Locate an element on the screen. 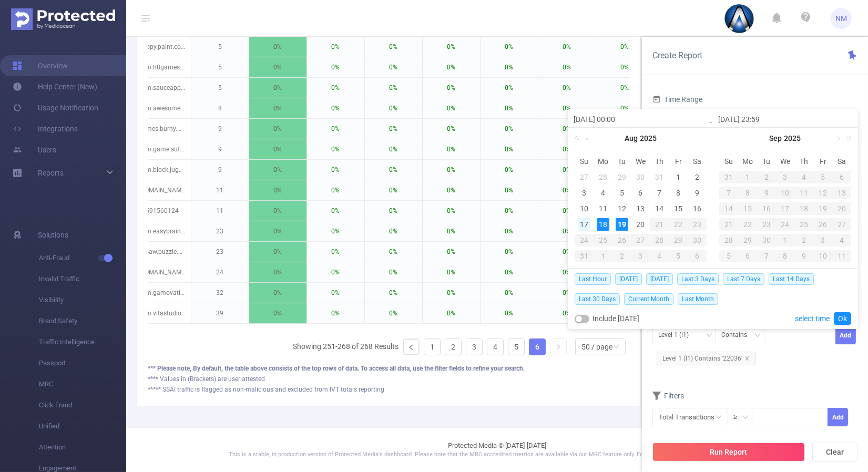  a: Last year (Control + left) is located at coordinates (579, 138).